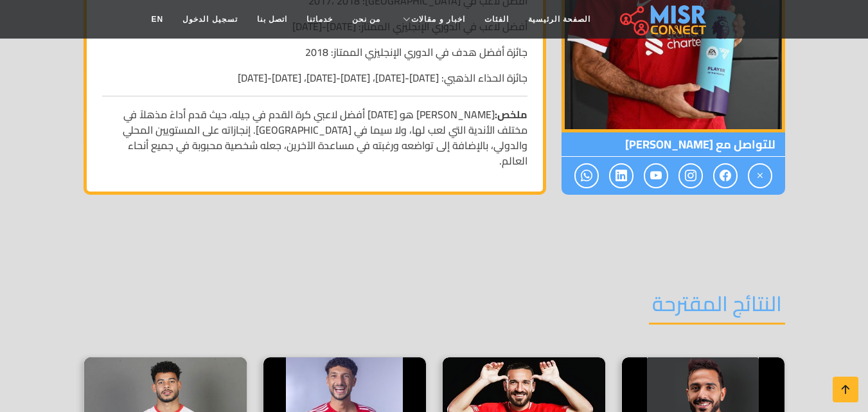  I want to click on p: جائزة أفضل هدف في الدوري الإنجليزي الممتاز: 2018, so click(315, 52).